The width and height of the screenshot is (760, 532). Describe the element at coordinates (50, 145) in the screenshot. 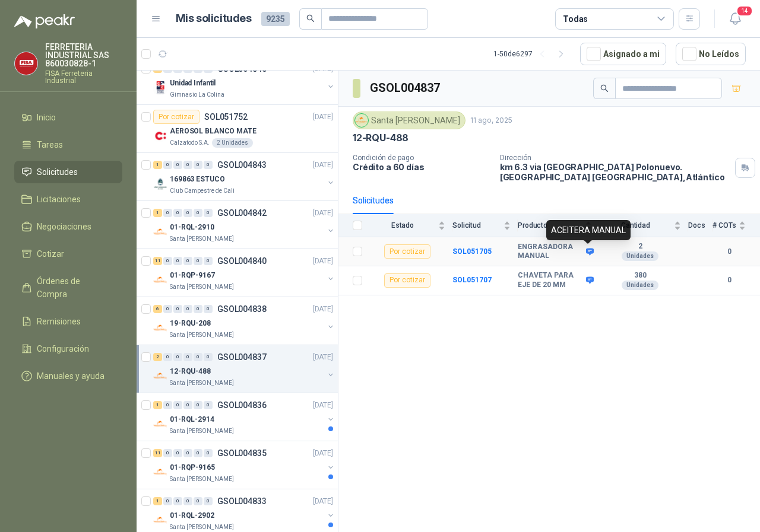

I see `span: Tareas` at that location.